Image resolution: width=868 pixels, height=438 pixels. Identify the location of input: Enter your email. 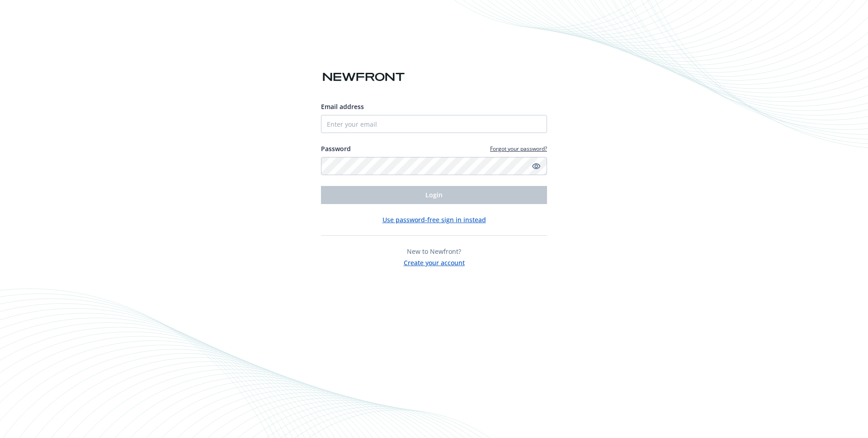
(434, 124).